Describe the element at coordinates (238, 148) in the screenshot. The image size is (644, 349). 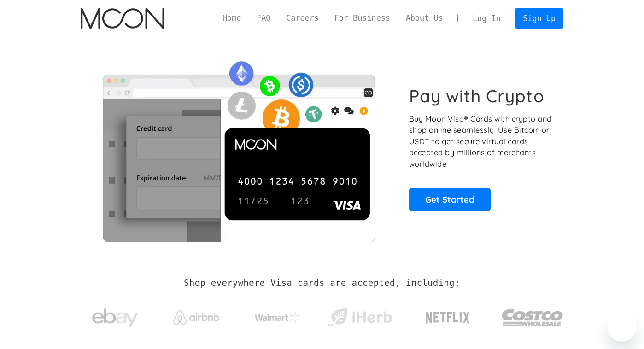
I see `img: Moon Cards let you spend your crypto anywhere Visa is accepted.` at that location.